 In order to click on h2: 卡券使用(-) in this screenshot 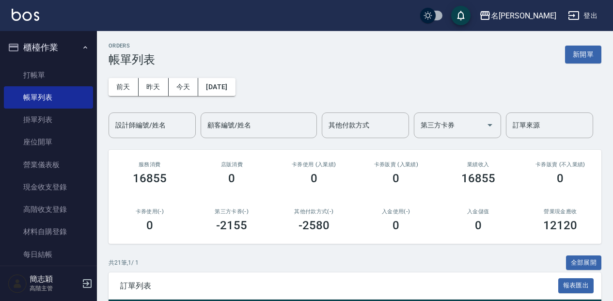, I will do `click(150, 211)`.